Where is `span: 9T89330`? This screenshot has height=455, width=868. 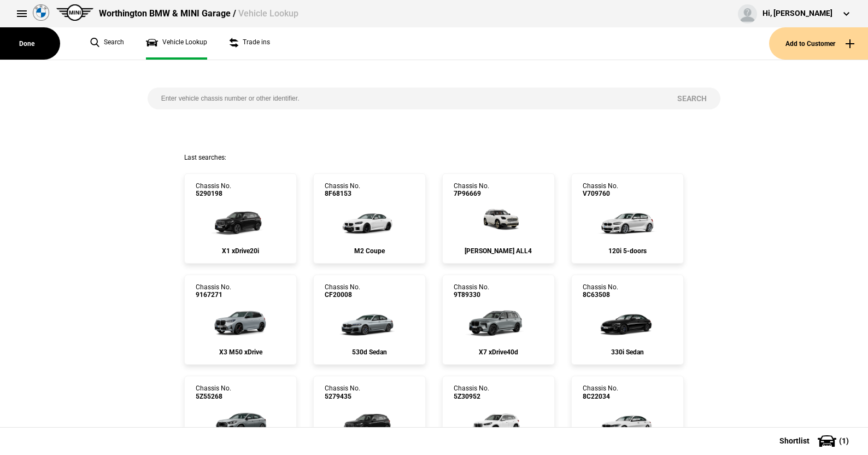 span: 9T89330 is located at coordinates (471, 295).